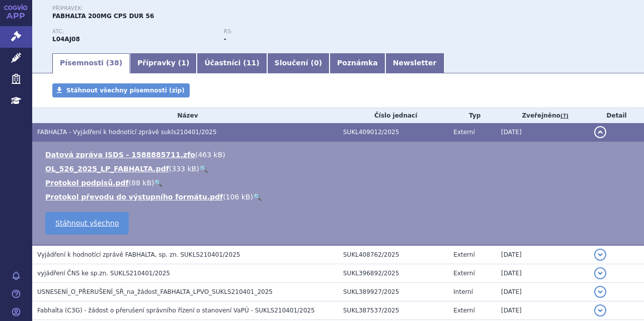  Describe the element at coordinates (415, 63) in the screenshot. I see `a: Newsletter` at that location.